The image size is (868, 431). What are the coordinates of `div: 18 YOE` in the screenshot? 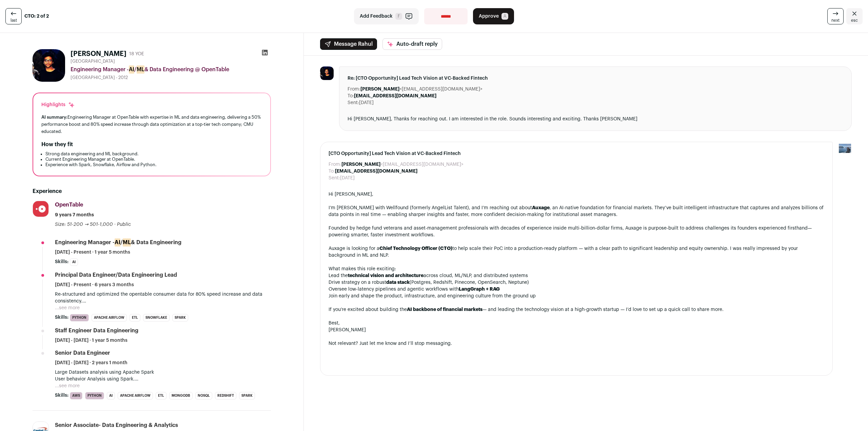 It's located at (136, 54).